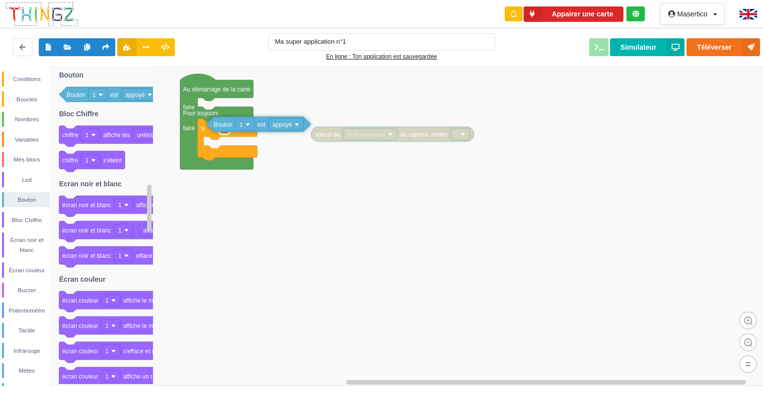 The height and width of the screenshot is (393, 763). What do you see at coordinates (27, 140) in the screenshot?
I see `div: Variables` at bounding box center [27, 140].